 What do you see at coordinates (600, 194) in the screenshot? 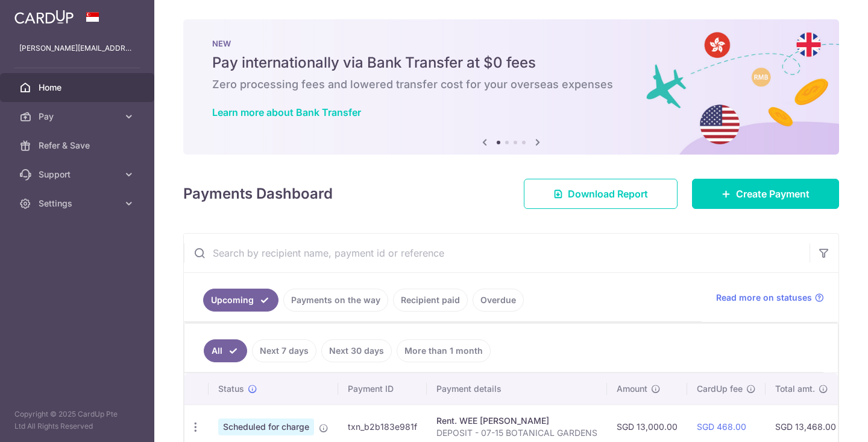
I see `a: Download Report` at bounding box center [600, 194].